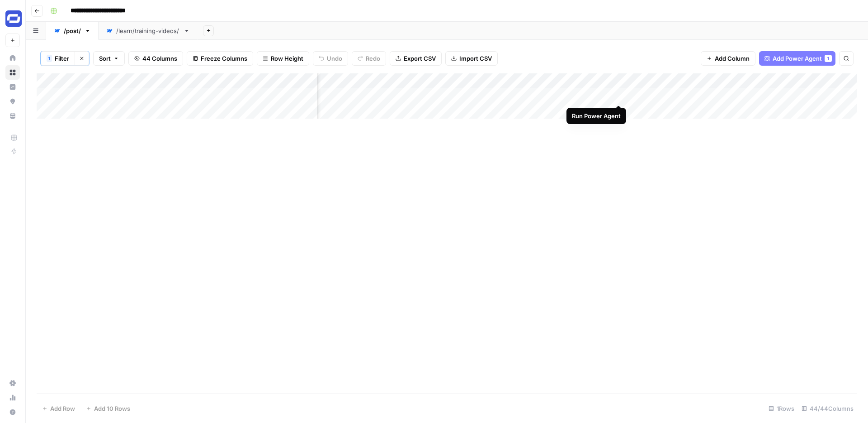 The height and width of the screenshot is (423, 868). I want to click on div: 1 Rows, so click(781, 408).